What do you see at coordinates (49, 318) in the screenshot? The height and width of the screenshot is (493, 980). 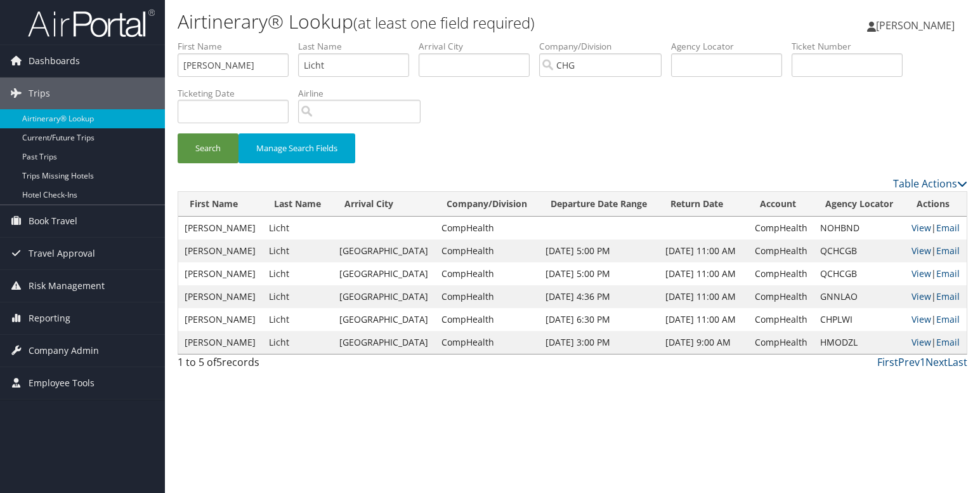 I see `span: Reporting` at bounding box center [49, 318].